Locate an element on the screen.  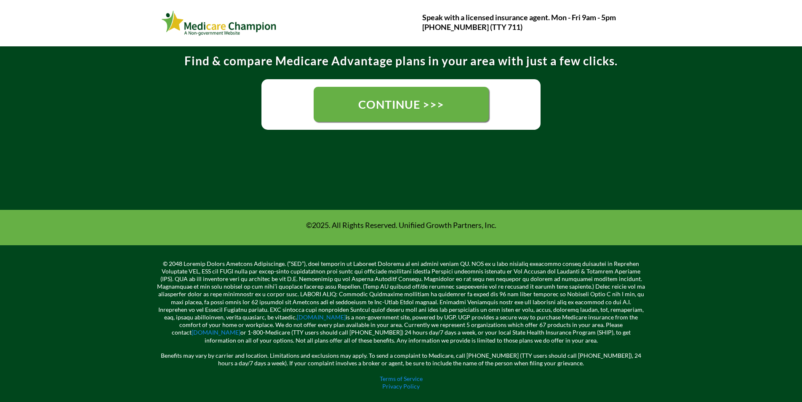
strong: Find & compare Medicare Advantage plans in your area with just a few clicks. is located at coordinates (401, 61).